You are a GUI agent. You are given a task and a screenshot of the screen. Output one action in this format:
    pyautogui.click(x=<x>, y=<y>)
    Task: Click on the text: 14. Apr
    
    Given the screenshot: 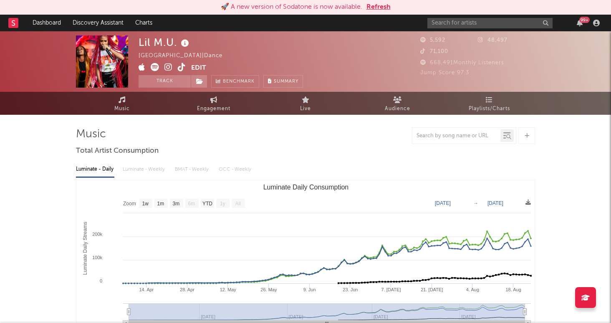 What is the action you would take?
    pyautogui.click(x=146, y=290)
    